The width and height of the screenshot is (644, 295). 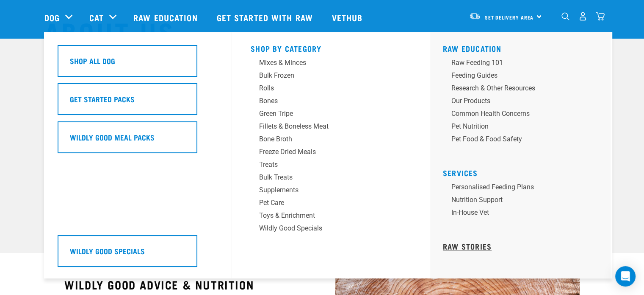 What do you see at coordinates (331, 217) in the screenshot?
I see `a: Toys & Enrichment` at bounding box center [331, 217].